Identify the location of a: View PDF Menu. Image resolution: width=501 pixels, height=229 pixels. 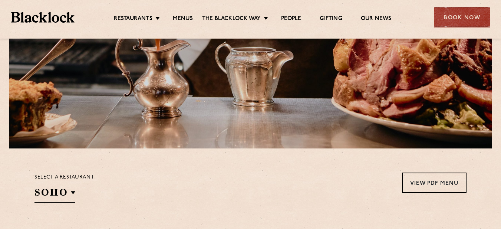
(434, 182).